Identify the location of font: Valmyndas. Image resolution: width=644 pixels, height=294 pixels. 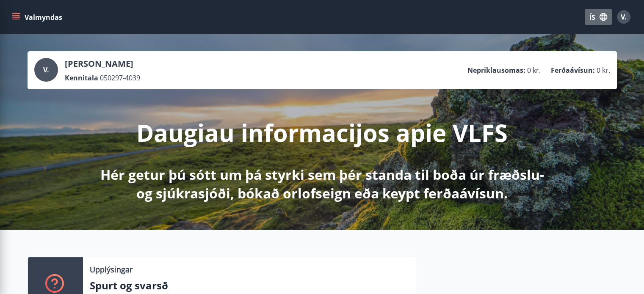
(43, 17).